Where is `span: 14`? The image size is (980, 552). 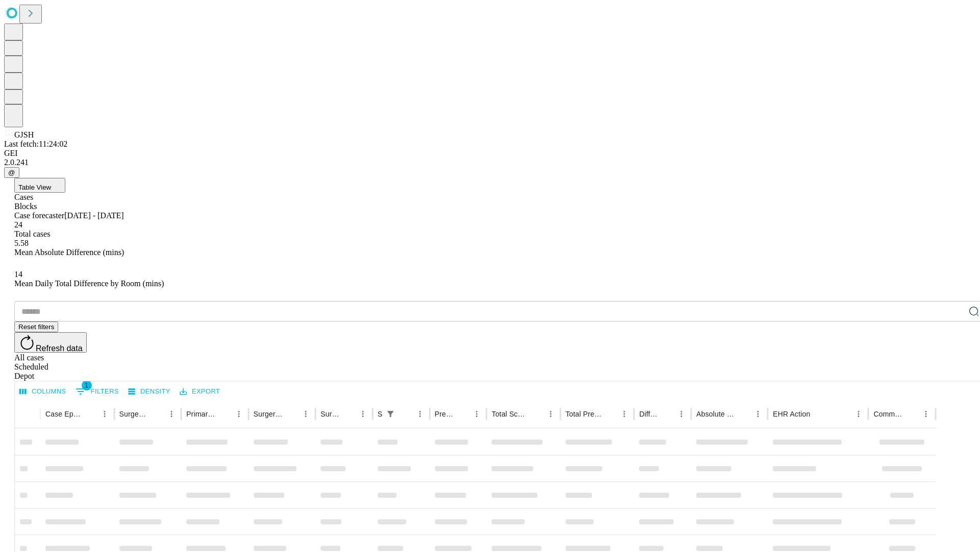 span: 14 is located at coordinates (19, 274).